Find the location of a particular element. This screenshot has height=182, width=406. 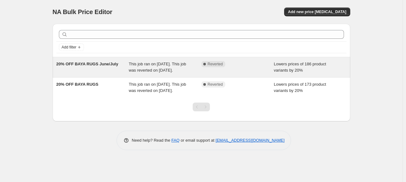

span: 20% OFF BAYA RUGS is located at coordinates (77, 84).